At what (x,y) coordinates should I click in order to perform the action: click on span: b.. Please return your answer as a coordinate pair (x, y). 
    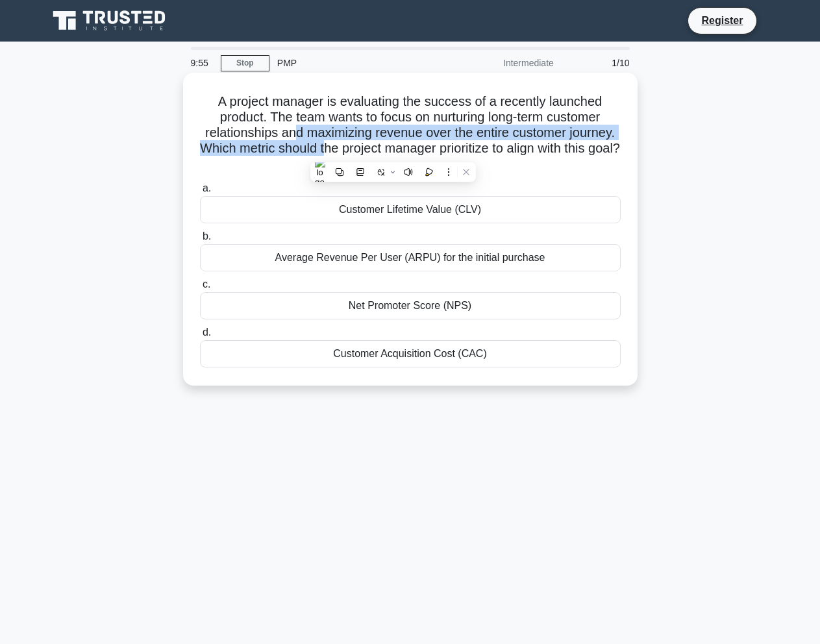
    Looking at the image, I should click on (206, 236).